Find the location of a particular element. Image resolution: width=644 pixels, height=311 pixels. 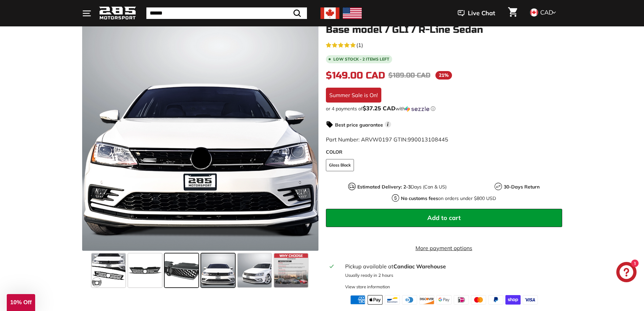

img: google_pay is located at coordinates (444, 300).